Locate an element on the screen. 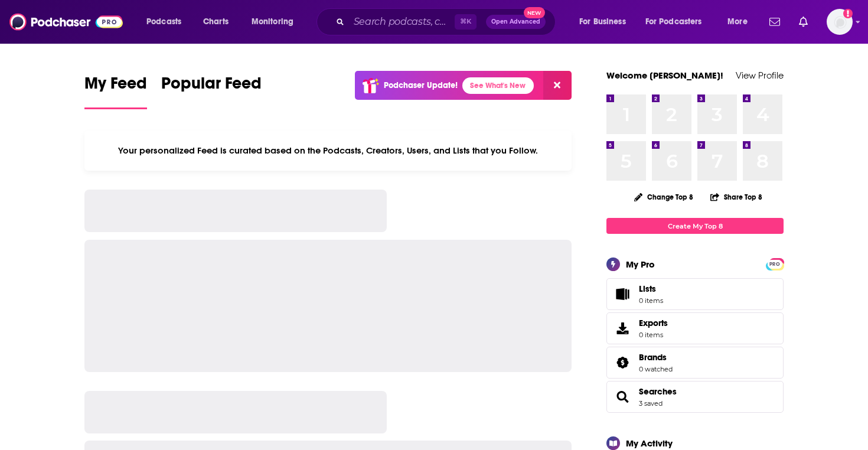  div: My Pro is located at coordinates (640, 264).